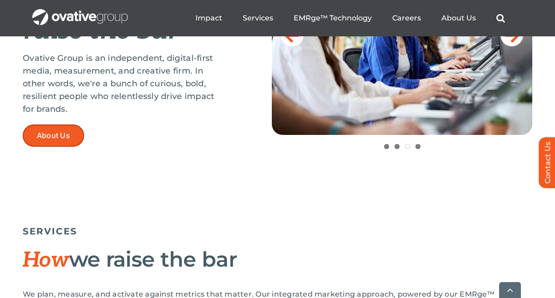 The image size is (555, 298). Describe the element at coordinates (386, 146) in the screenshot. I see `a: 1` at that location.